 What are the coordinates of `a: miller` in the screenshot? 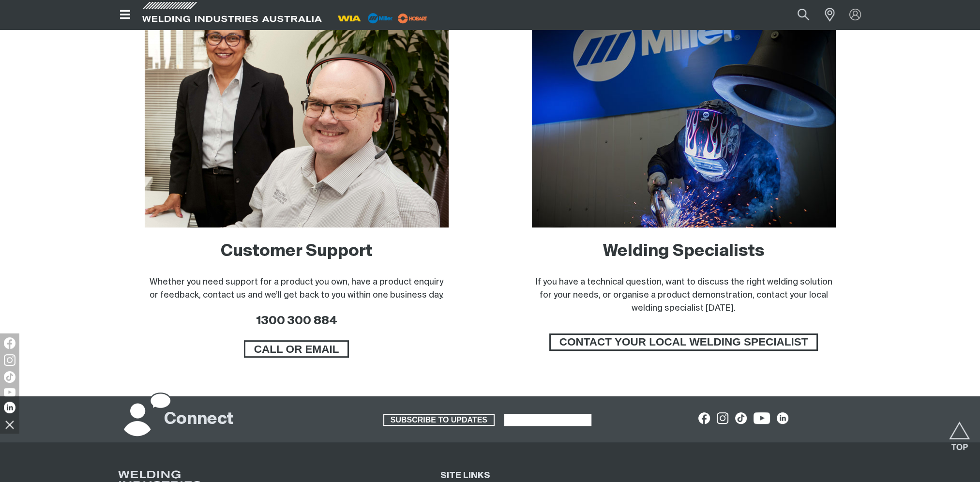 It's located at (413, 18).